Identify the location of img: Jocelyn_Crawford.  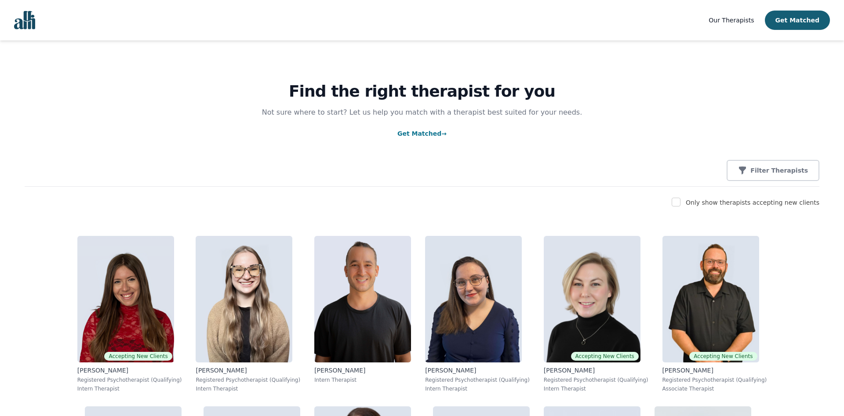
(592, 299).